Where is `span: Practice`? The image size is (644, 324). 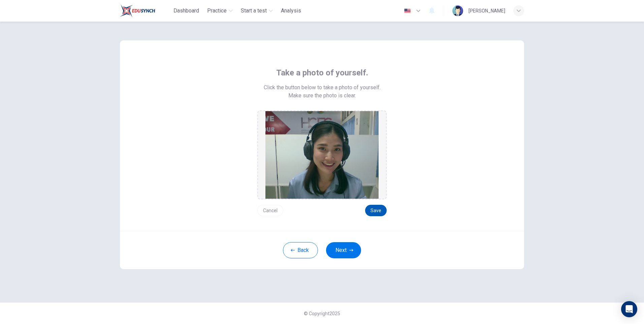 span: Practice is located at coordinates (217, 11).